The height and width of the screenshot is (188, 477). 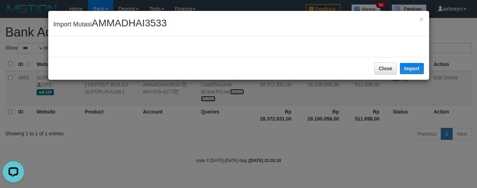 I want to click on span: Import Mutasi, so click(x=110, y=24).